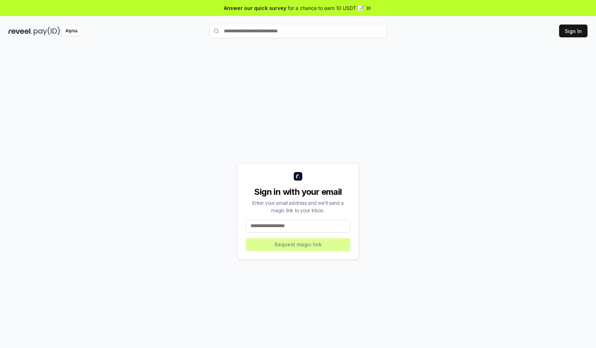  What do you see at coordinates (298, 206) in the screenshot?
I see `div: Enter your email address and we’ll send a magic link to your inbox.` at bounding box center [298, 206].